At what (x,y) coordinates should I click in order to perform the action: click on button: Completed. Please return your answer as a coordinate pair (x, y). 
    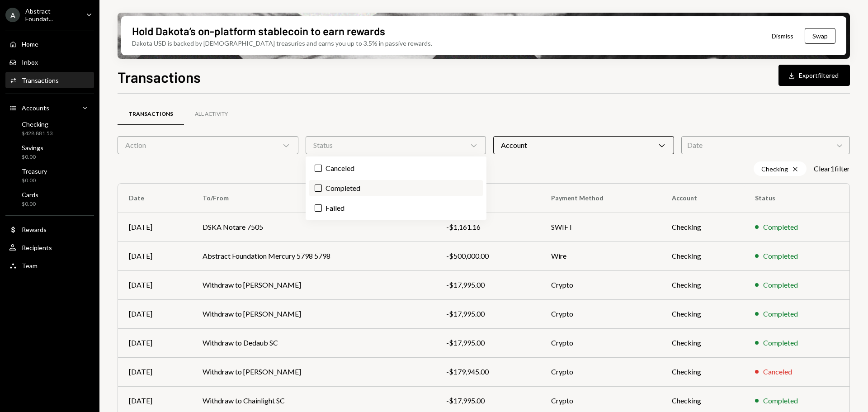
    Looking at the image, I should click on (318, 188).